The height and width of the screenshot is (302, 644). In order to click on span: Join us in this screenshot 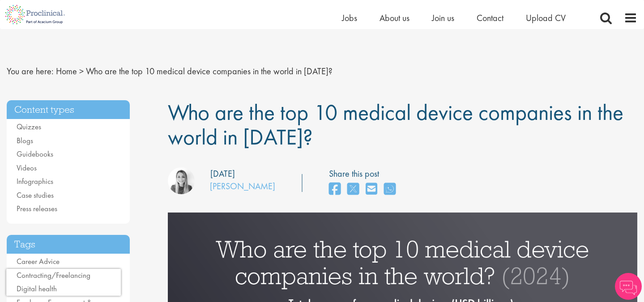, I will do `click(443, 18)`.